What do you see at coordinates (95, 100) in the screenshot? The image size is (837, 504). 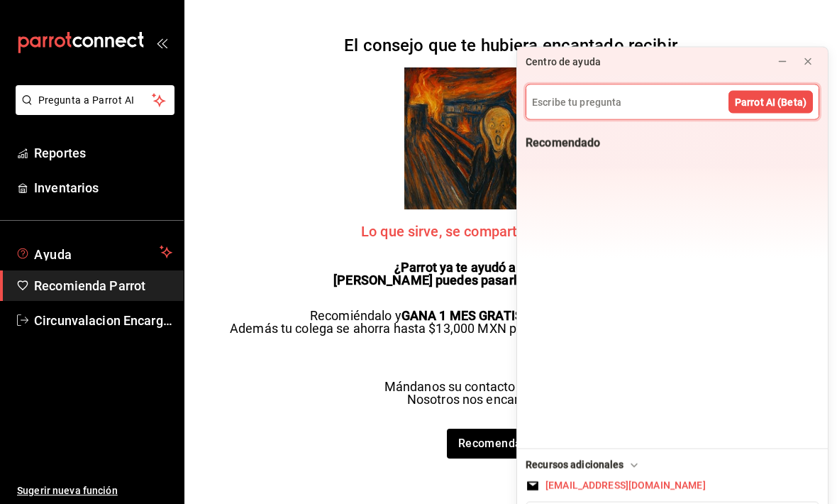 I see `span: Pregunta a Parrot AI` at bounding box center [95, 100].